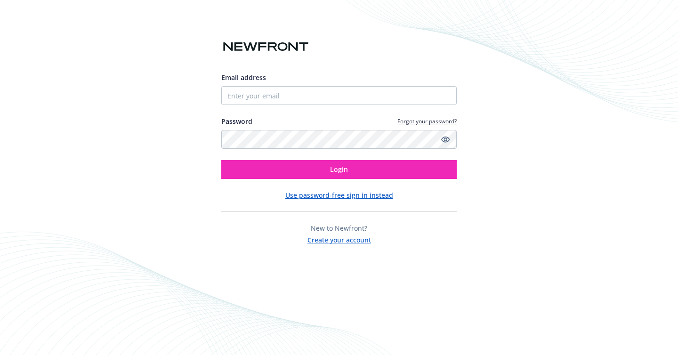  I want to click on a: Show password, so click(446, 139).